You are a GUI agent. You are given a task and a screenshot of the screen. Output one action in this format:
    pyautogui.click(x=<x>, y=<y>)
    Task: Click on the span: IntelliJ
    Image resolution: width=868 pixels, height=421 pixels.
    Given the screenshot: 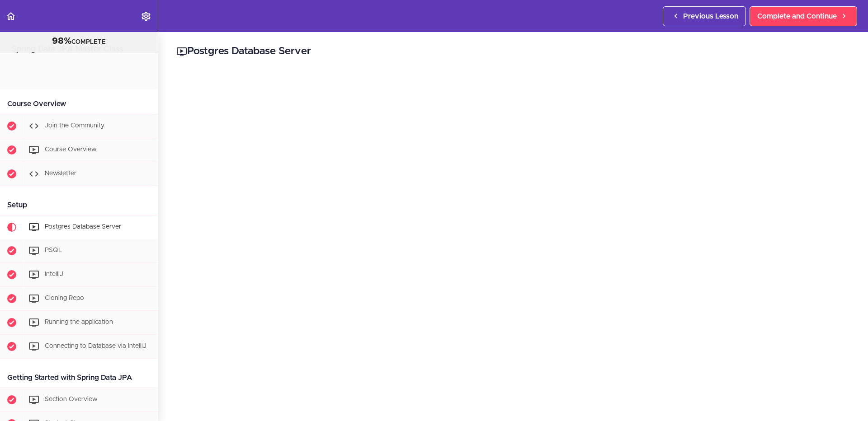 What is the action you would take?
    pyautogui.click(x=54, y=274)
    